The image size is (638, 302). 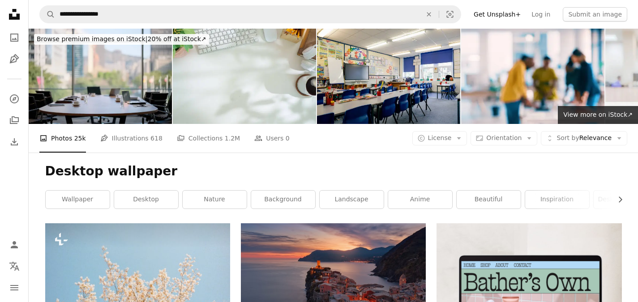 What do you see at coordinates (352, 200) in the screenshot?
I see `a: landscape` at bounding box center [352, 200].